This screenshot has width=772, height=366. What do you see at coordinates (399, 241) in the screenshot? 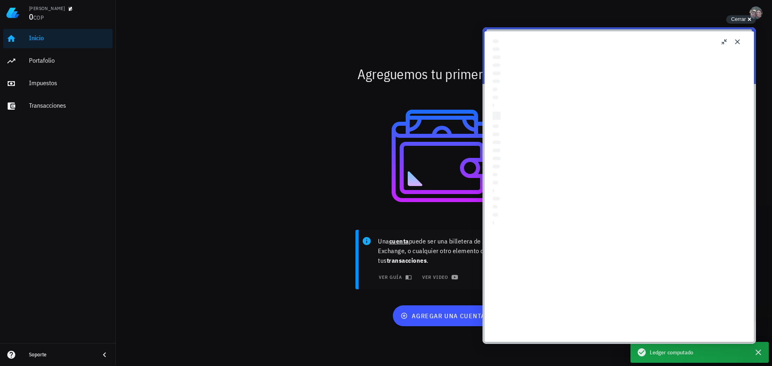
I see `b: cuenta` at bounding box center [399, 241].